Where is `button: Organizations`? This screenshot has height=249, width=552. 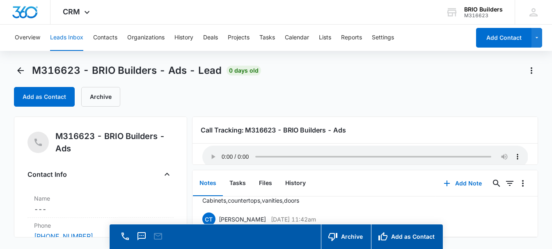
button: Organizations is located at coordinates (146, 38).